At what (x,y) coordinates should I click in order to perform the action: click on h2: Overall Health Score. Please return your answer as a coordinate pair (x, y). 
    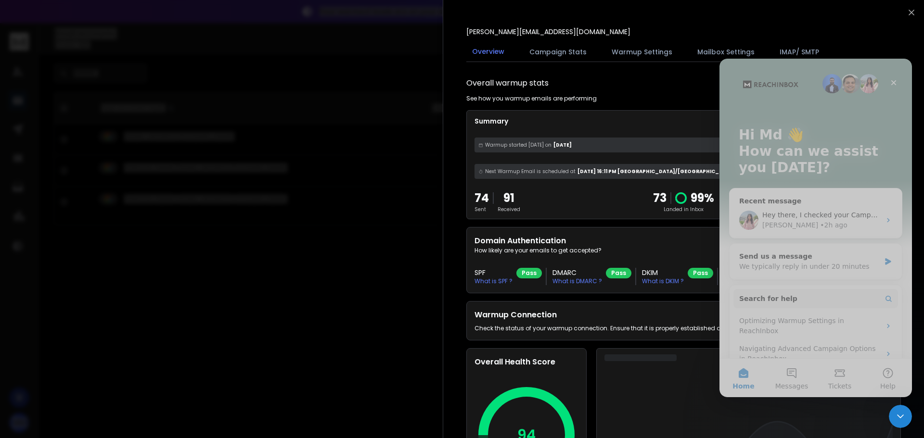
    Looking at the image, I should click on (526, 362).